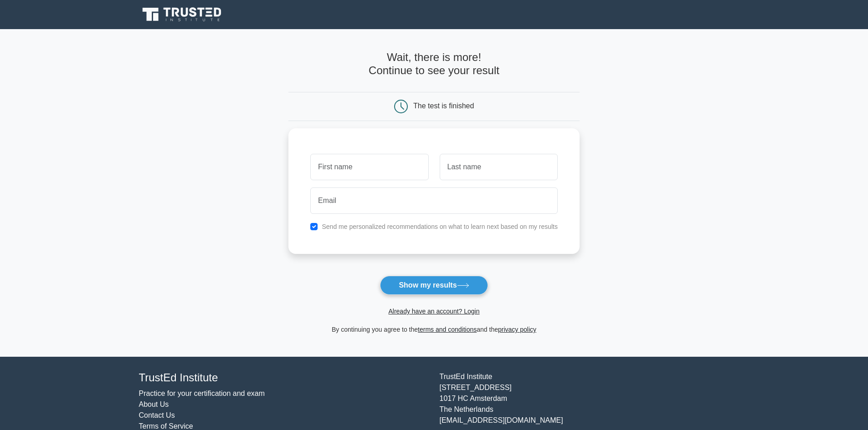  Describe the element at coordinates (166, 426) in the screenshot. I see `a: Terms of Service` at that location.